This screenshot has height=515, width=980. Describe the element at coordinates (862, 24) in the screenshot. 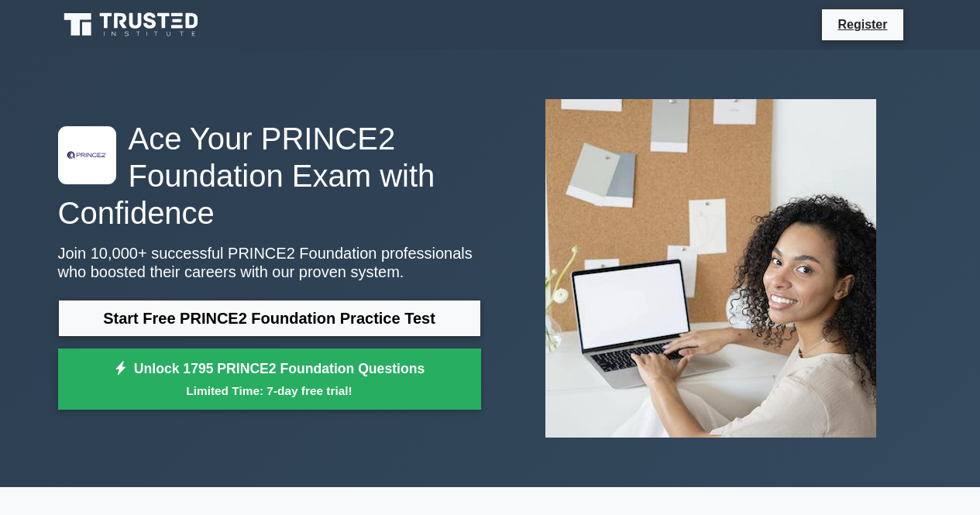

I see `a: Register` at that location.